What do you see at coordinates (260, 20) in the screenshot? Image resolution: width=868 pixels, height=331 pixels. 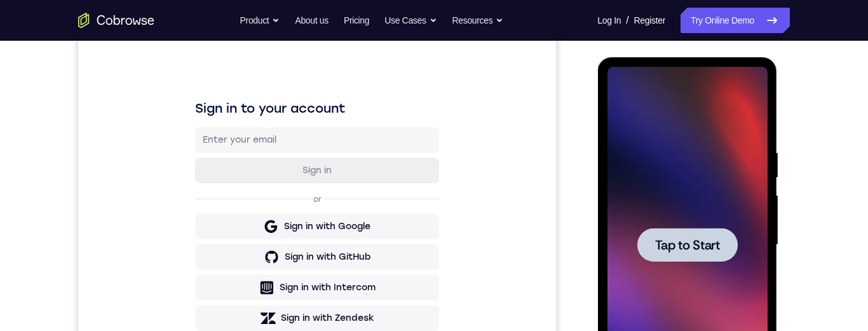 I see `button: Product` at bounding box center [260, 20].